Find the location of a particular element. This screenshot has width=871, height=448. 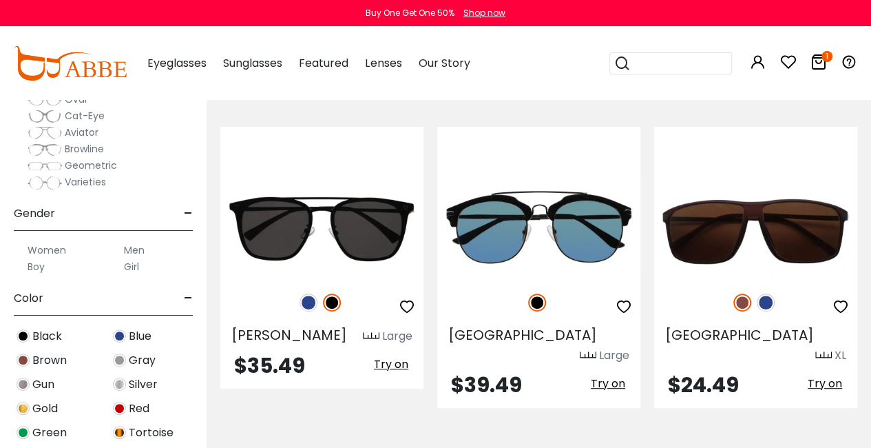

span: Oval is located at coordinates (76, 99).